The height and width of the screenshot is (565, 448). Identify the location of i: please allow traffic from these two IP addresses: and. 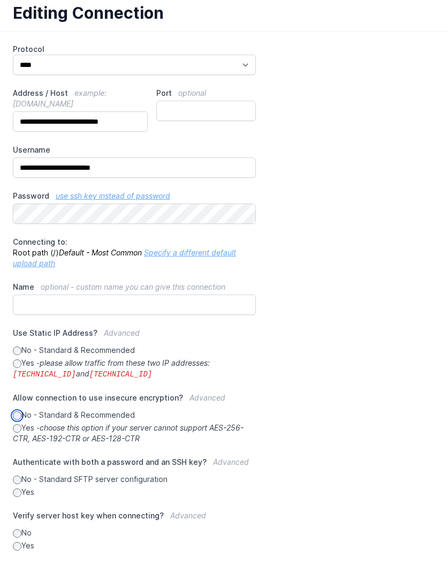
(111, 368).